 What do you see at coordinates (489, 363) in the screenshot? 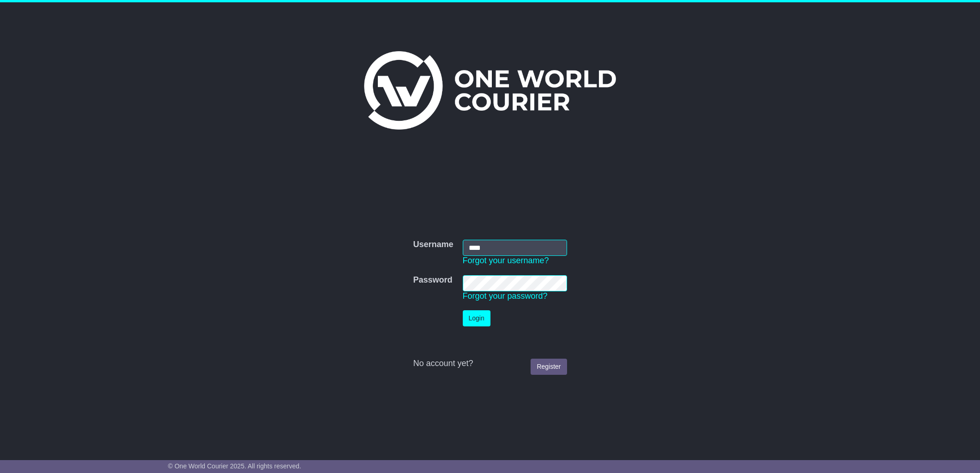
I see `div: No account yet?` at bounding box center [489, 363].